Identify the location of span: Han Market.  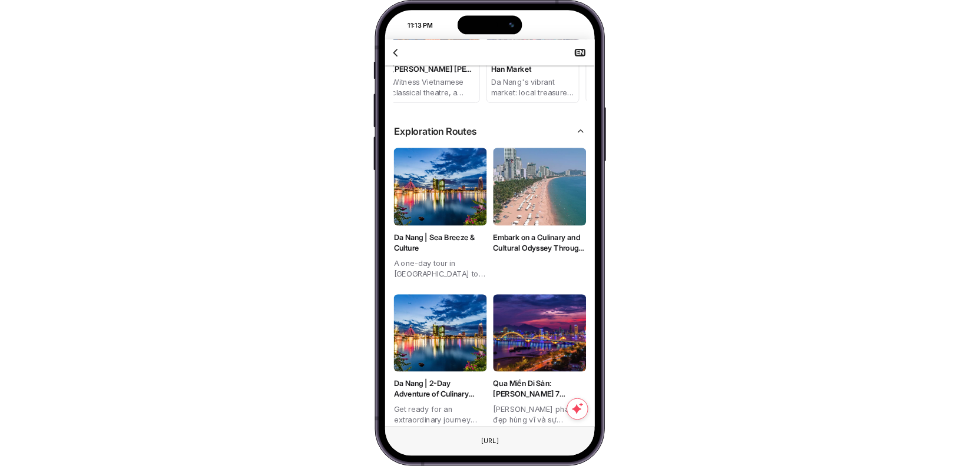
(532, 69).